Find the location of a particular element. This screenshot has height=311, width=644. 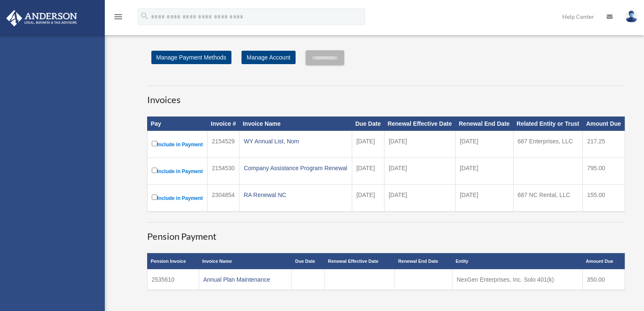

a: menu is located at coordinates (118, 18).